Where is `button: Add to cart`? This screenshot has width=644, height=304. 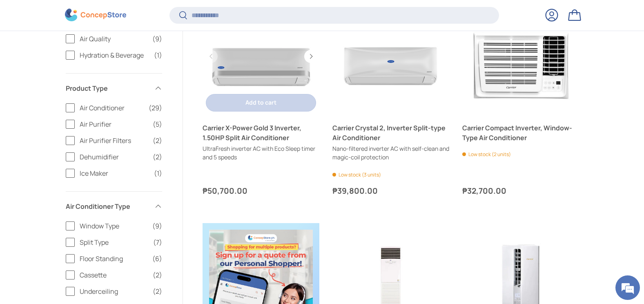 button: Add to cart is located at coordinates (261, 103).